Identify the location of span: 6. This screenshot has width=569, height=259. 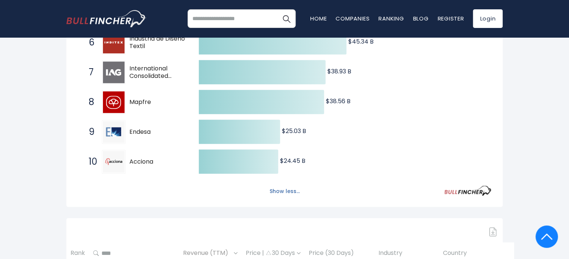
(89, 42).